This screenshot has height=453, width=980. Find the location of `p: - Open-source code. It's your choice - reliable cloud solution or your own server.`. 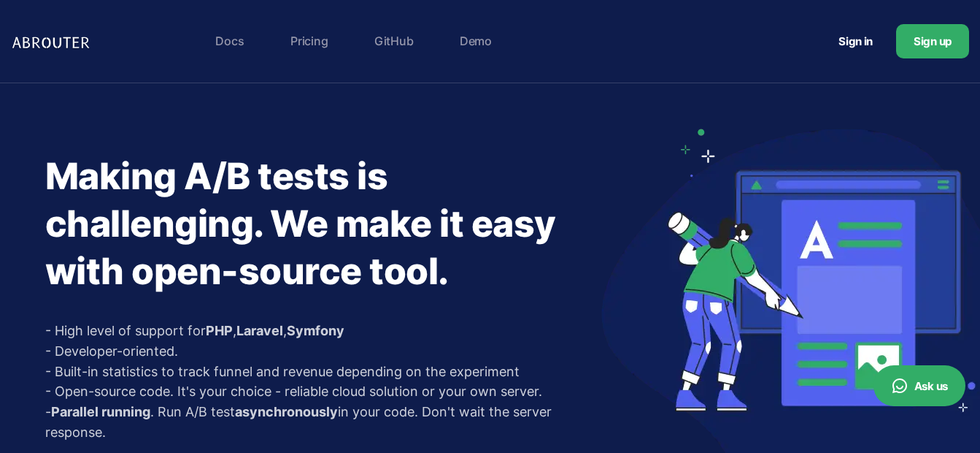

p: - Open-source code. It's your choice - reliable cloud solution or your own server. is located at coordinates (319, 391).